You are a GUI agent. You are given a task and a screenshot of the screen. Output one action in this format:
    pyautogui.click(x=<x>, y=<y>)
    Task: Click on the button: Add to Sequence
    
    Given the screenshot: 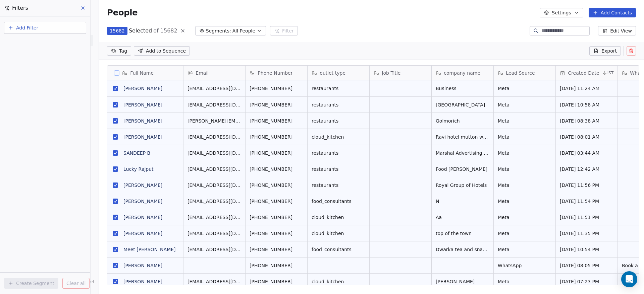 What is the action you would take?
    pyautogui.click(x=162, y=51)
    